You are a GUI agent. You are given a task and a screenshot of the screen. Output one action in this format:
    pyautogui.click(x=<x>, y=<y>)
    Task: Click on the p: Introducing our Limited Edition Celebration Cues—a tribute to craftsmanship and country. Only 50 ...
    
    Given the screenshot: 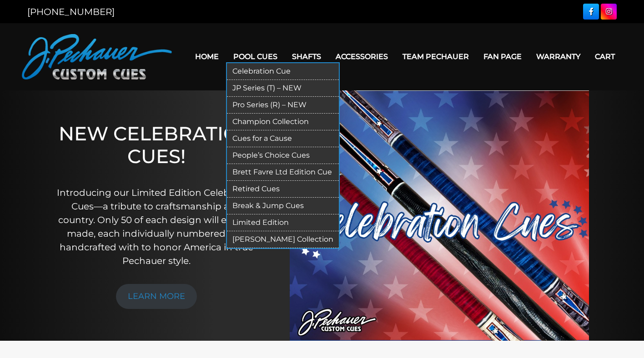 What is the action you would take?
    pyautogui.click(x=157, y=227)
    